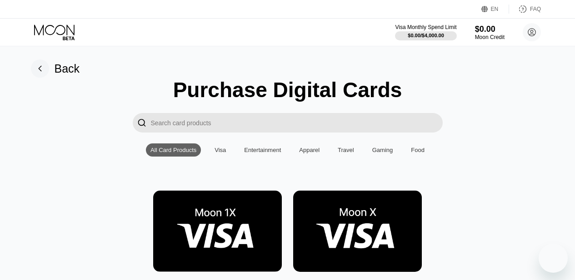 The height and width of the screenshot is (280, 575). I want to click on div: Apparel, so click(309, 150).